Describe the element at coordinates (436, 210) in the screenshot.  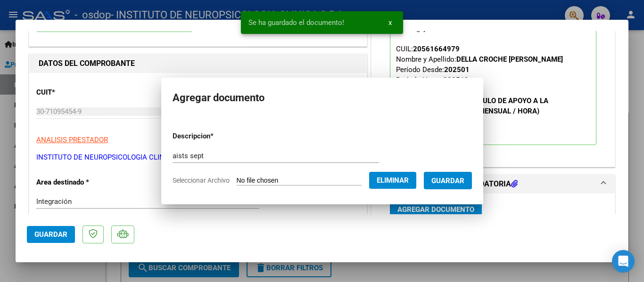
I see `span: Agregar Documento` at that location.